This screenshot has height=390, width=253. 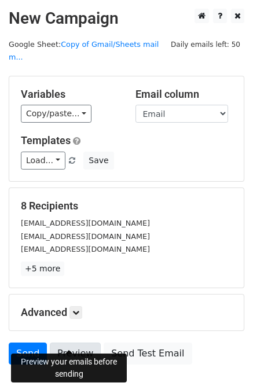 What do you see at coordinates (56, 113) in the screenshot?
I see `a: Copy/paste...` at bounding box center [56, 113].